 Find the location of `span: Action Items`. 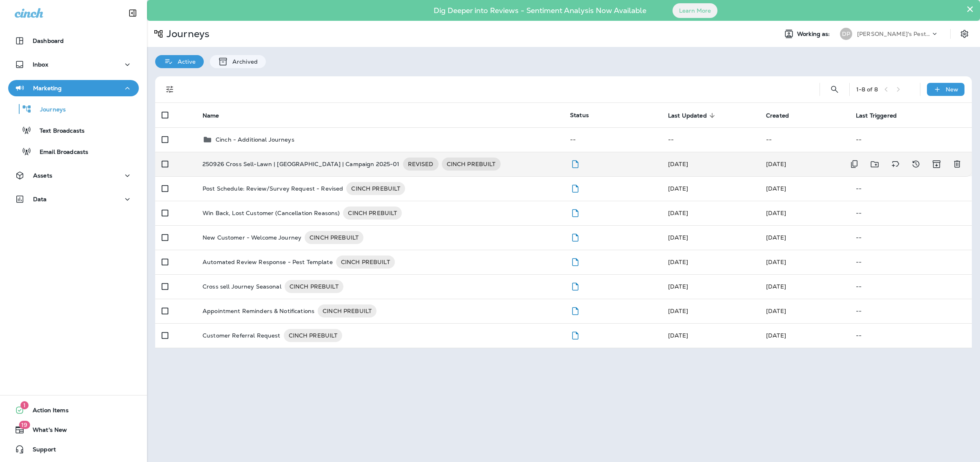

span: Action Items is located at coordinates (47, 411).